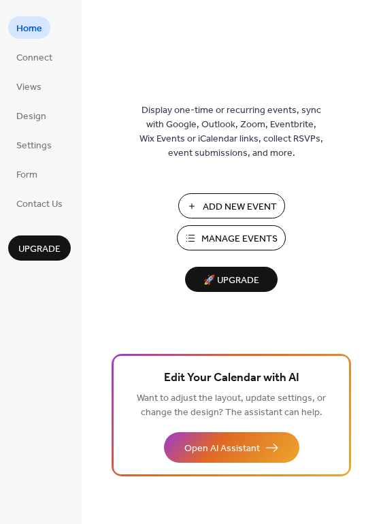 This screenshot has width=381, height=524. What do you see at coordinates (240, 239) in the screenshot?
I see `span: Manage Events` at bounding box center [240, 239].